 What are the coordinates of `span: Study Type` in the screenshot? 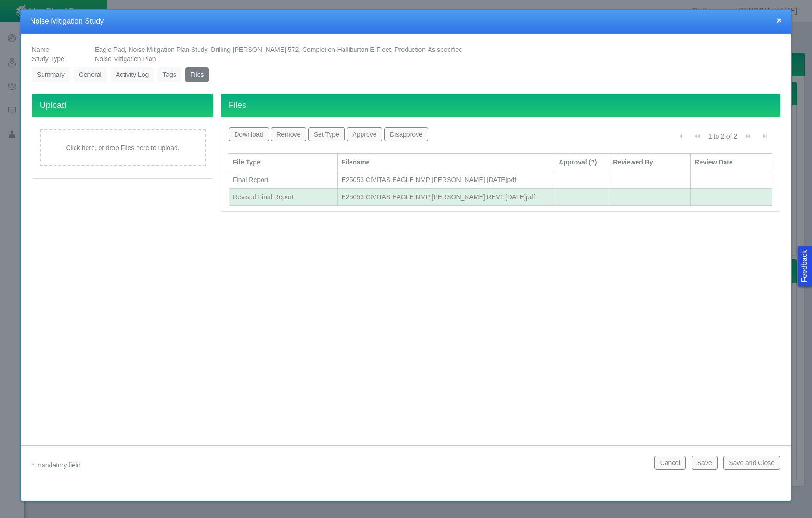 It's located at (48, 58).